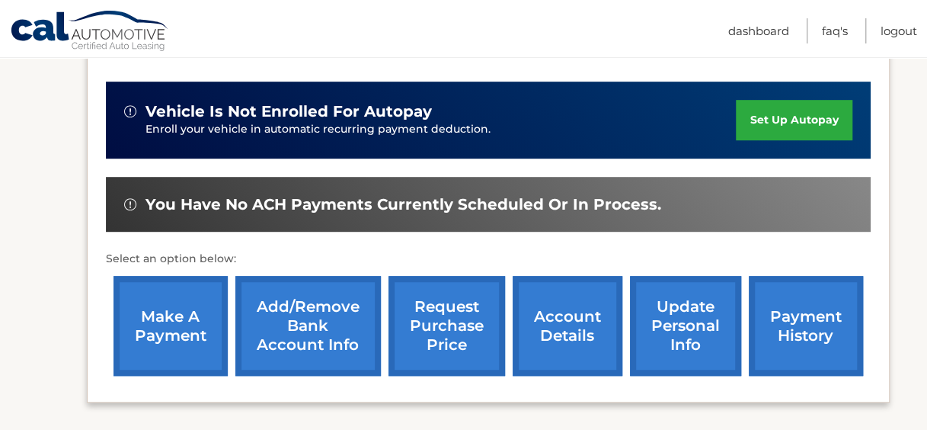  Describe the element at coordinates (568, 325) in the screenshot. I see `a: account details` at that location.